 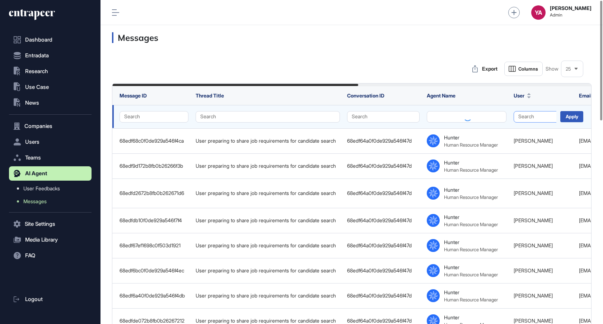 What do you see at coordinates (50, 40) in the screenshot?
I see `a: Dashboard` at bounding box center [50, 40].